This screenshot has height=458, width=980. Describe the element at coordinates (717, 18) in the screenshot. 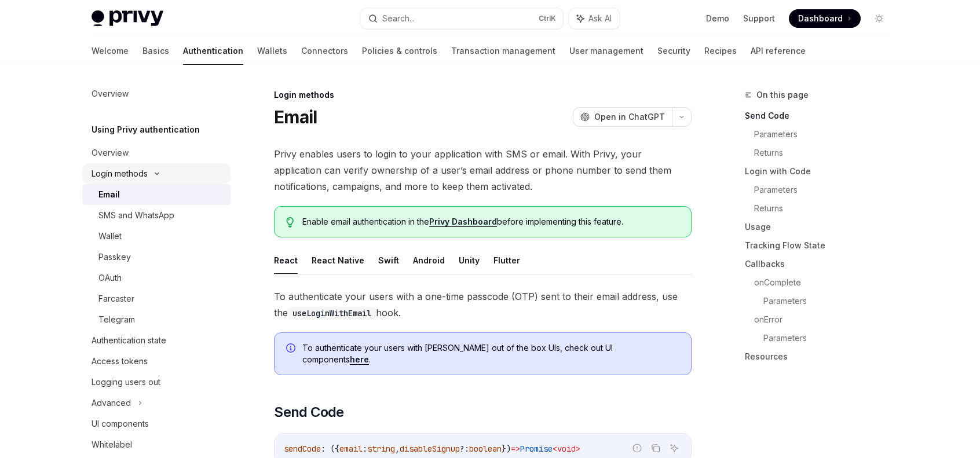

I see `a: Demo` at that location.